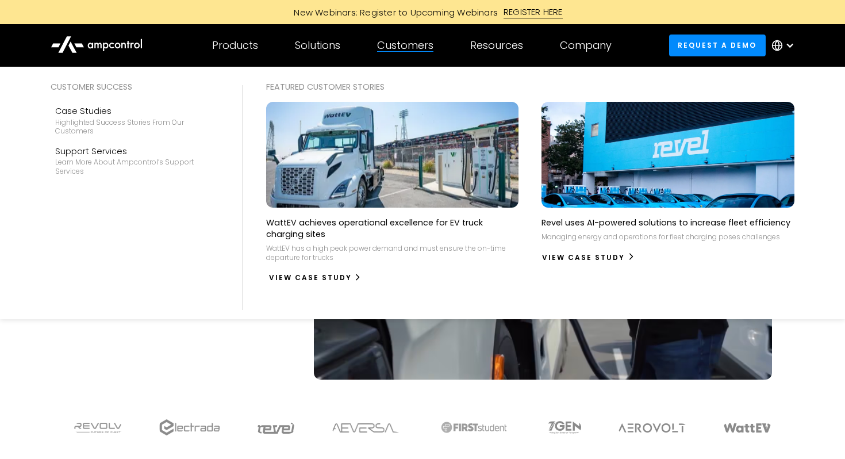 This screenshot has height=459, width=845. Describe the element at coordinates (422, 12) in the screenshot. I see `a: New Webinars: Register to Upcoming WebinarsREGISTER HERE` at that location.